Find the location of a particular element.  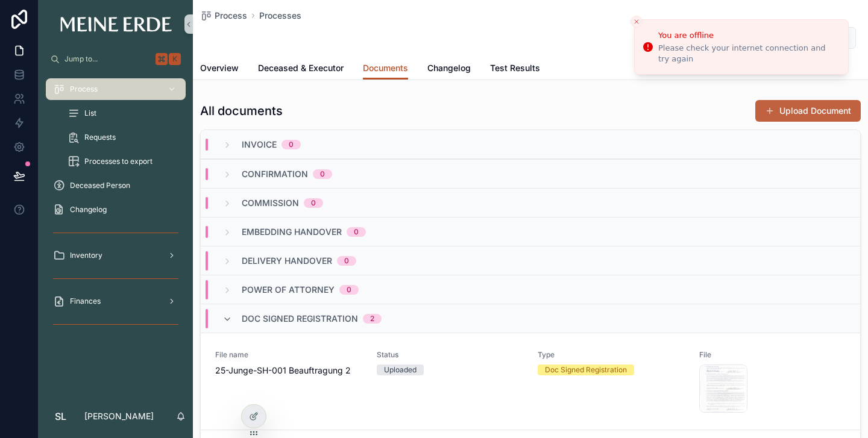

div: Uploaded is located at coordinates (400, 369).